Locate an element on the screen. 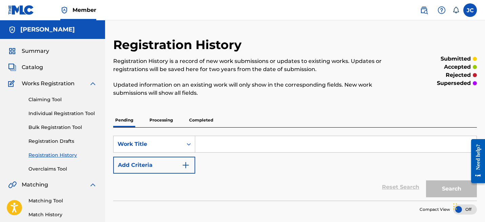  img: Top Rightsholder is located at coordinates (64, 10).